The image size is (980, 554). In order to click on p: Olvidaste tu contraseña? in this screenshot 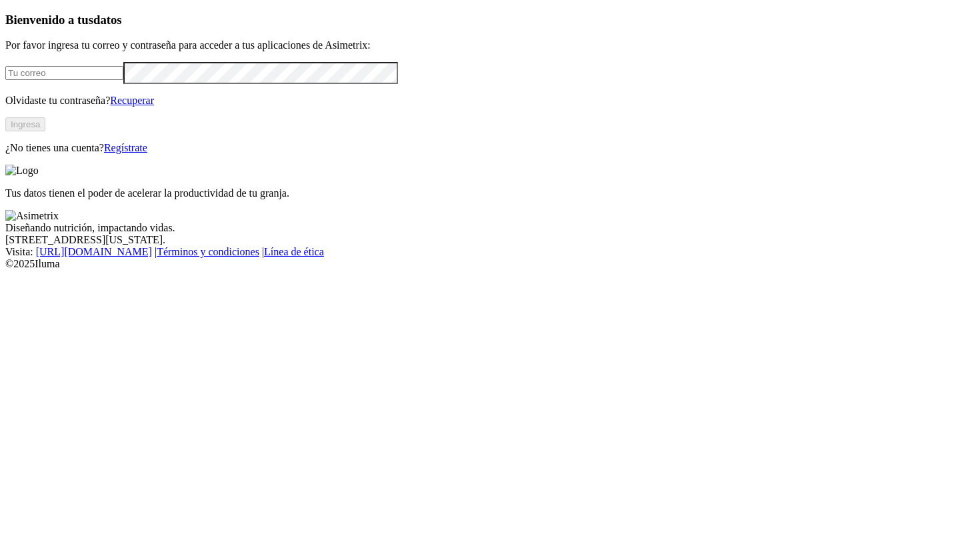, I will do `click(490, 101)`.